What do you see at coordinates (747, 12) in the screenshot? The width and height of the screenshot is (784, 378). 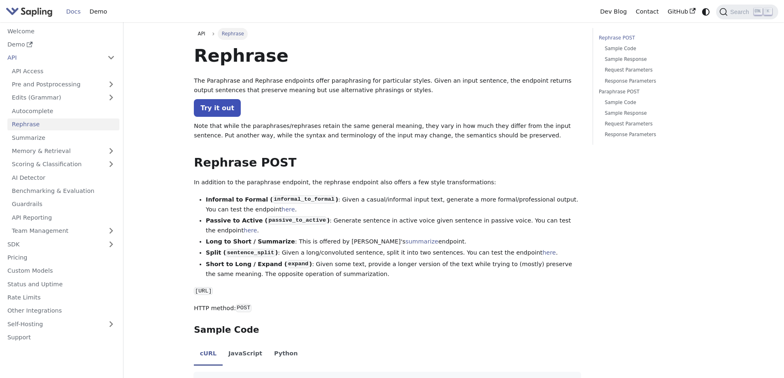 I see `button: Search (Ctrl+K)` at bounding box center [747, 12].